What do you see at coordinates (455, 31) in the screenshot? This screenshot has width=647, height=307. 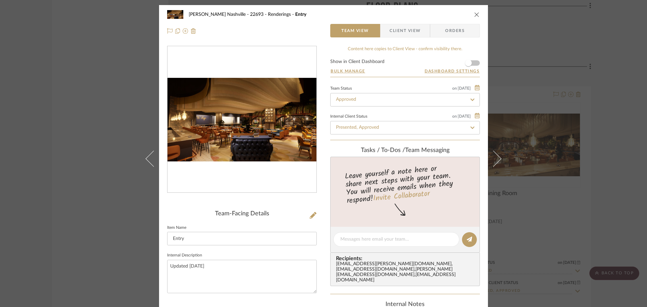 I see `span: Orders` at bounding box center [455, 31].